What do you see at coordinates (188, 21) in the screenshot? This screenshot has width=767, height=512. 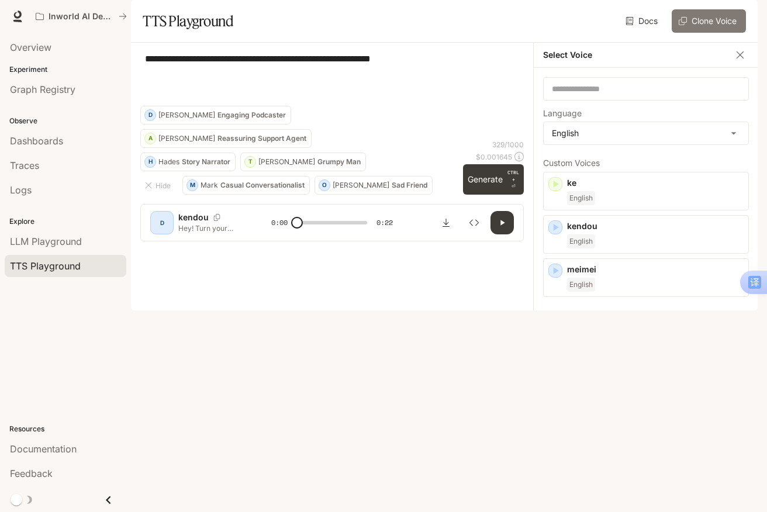 I see `h1: TTS Playground` at bounding box center [188, 21].